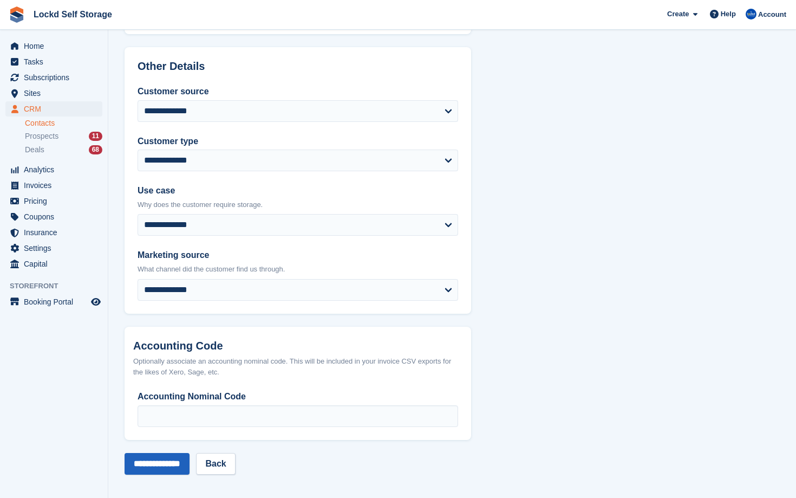 The width and height of the screenshot is (796, 498). What do you see at coordinates (56, 232) in the screenshot?
I see `span: Insurance` at bounding box center [56, 232].